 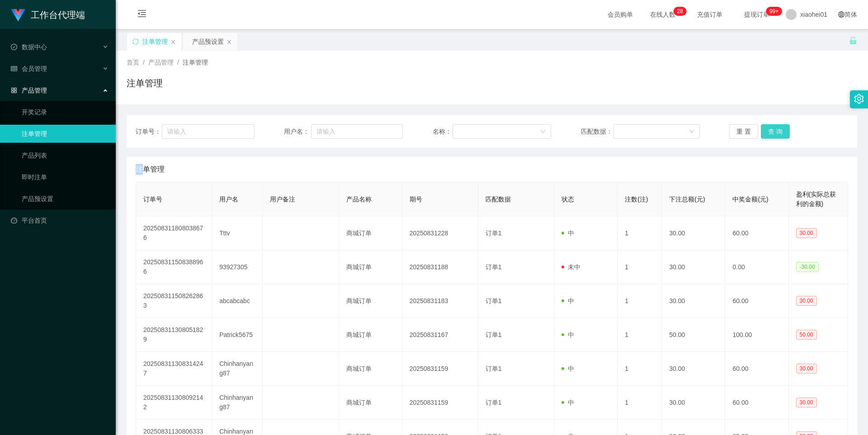 What do you see at coordinates (14, 68) in the screenshot?
I see `i: 图标: table` at bounding box center [14, 68].